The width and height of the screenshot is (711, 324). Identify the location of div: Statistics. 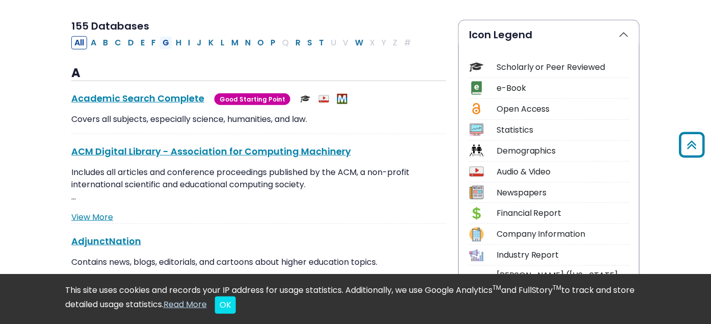
(563, 130).